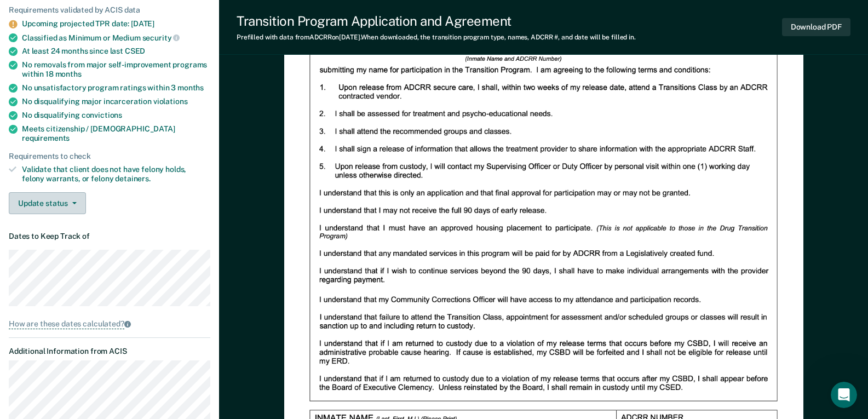  I want to click on span: detainers., so click(132, 179).